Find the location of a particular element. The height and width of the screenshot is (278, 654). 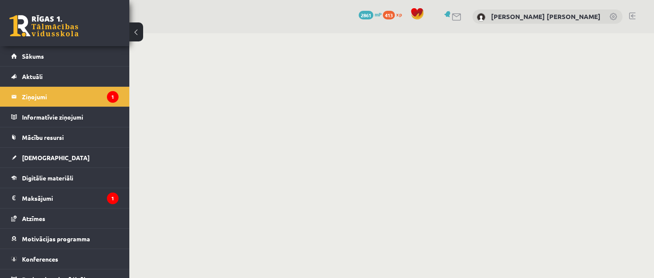

legend: Informatīvie ziņojumi is located at coordinates (70, 117).